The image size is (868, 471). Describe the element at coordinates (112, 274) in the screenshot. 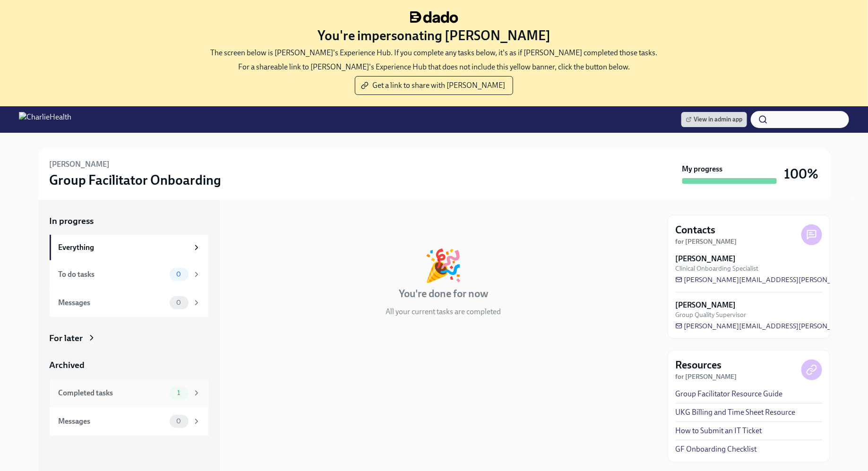

I see `div: To do tasks` at that location.